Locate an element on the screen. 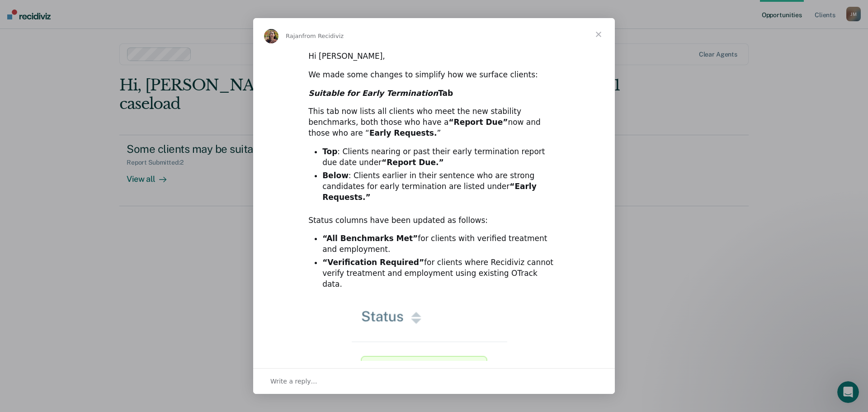 Image resolution: width=868 pixels, height=412 pixels. span: Write a reply… is located at coordinates (294, 381).